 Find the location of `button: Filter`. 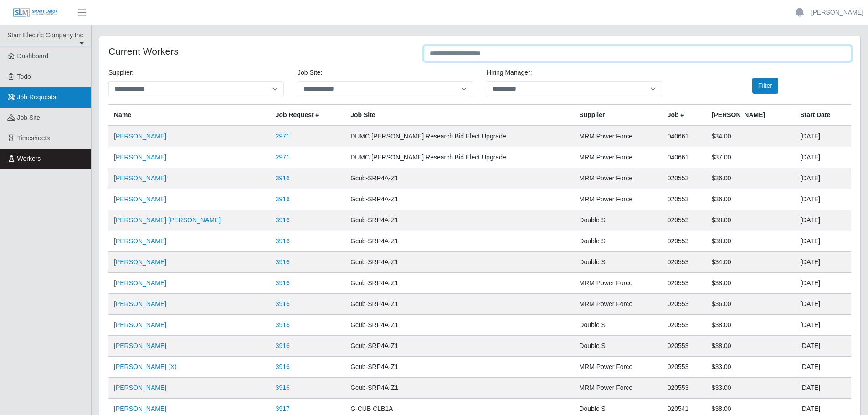

button: Filter is located at coordinates (765, 86).